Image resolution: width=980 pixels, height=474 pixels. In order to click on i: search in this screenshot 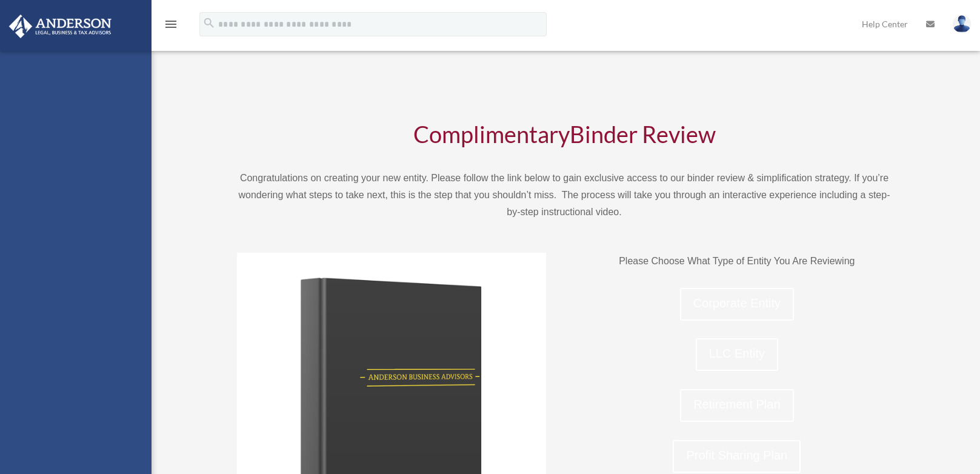, I will do `click(209, 23)`.